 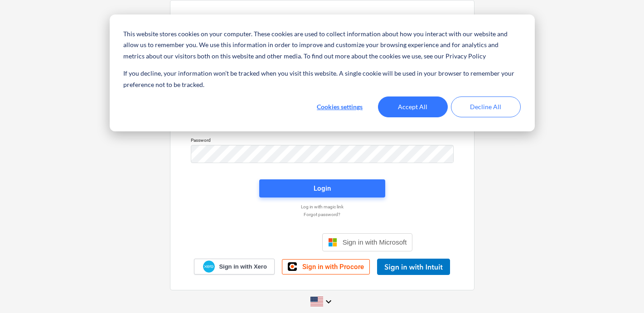 I want to click on a: Sign in with Procore, so click(x=326, y=267).